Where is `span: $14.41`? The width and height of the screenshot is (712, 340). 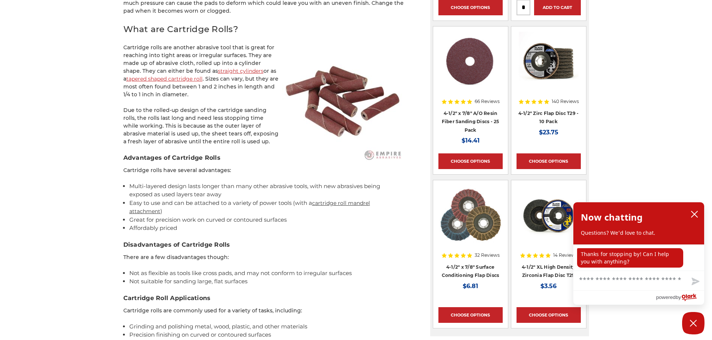 span: $14.41 is located at coordinates (471, 141).